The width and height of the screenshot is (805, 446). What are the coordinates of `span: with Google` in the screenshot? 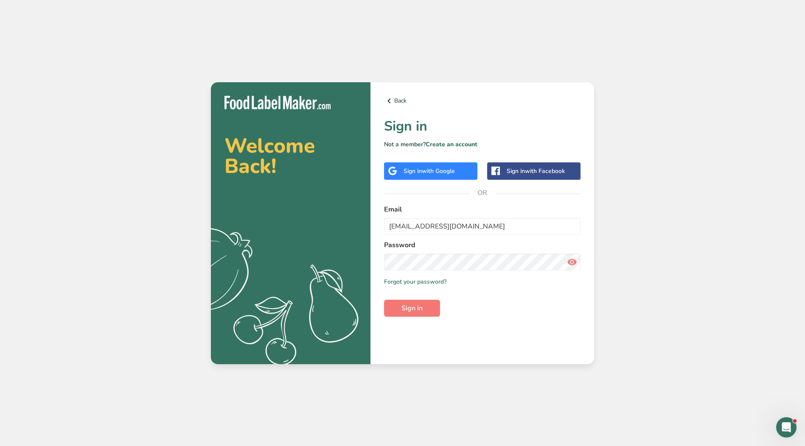 It's located at (438, 171).